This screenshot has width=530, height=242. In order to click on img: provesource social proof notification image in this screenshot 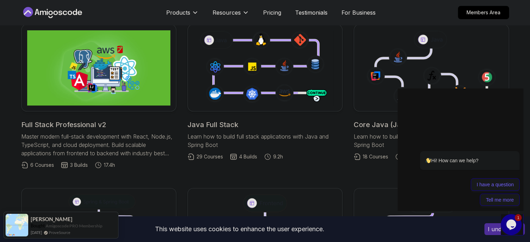, I will do `click(17, 225)`.